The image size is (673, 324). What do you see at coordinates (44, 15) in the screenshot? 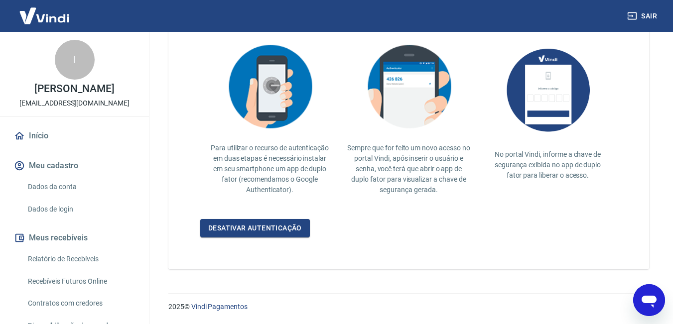
I see `img: Vindi` at bounding box center [44, 15].